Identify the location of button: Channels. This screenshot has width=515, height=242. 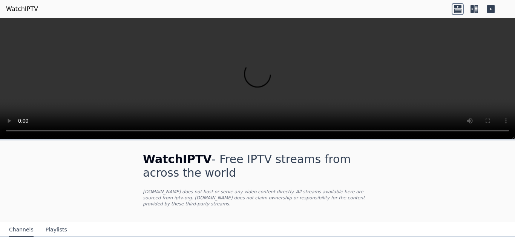
(21, 230).